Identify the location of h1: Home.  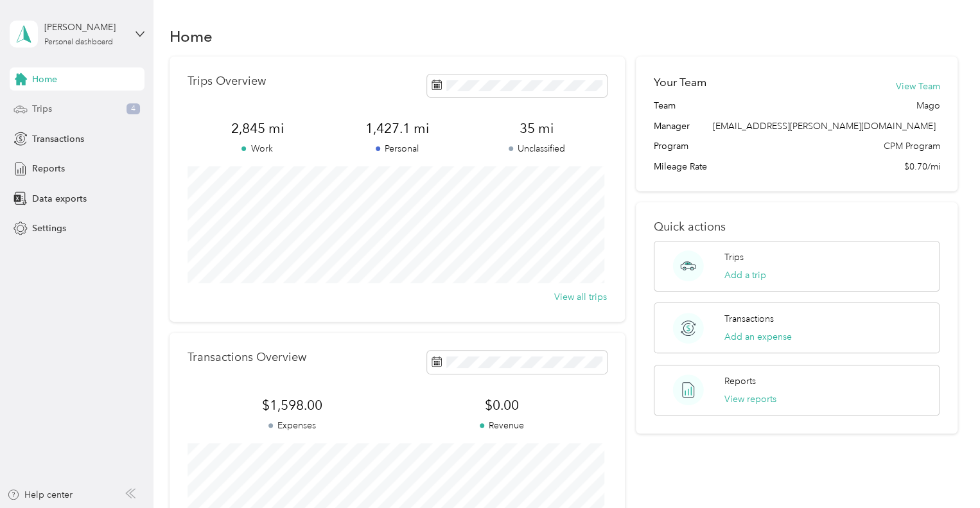
(191, 36).